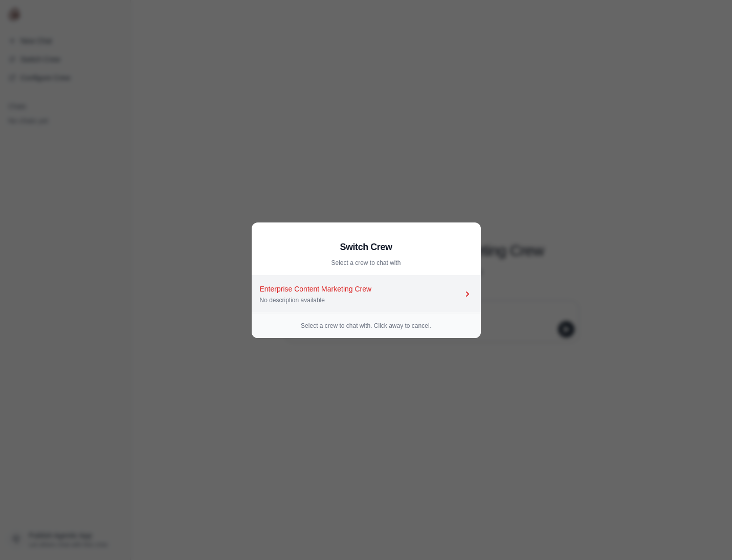 This screenshot has width=732, height=560. I want to click on a: Enterprise Content Marketing Crew No description available, so click(366, 294).